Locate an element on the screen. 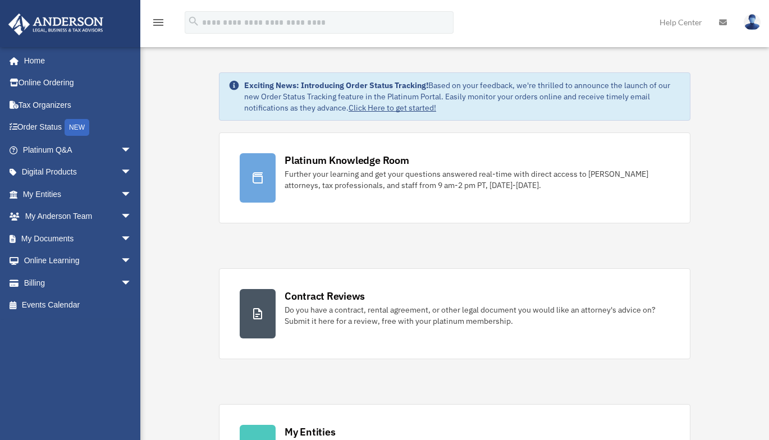 The width and height of the screenshot is (769, 440). a: Digital Productsarrow_drop_down is located at coordinates (78, 172).